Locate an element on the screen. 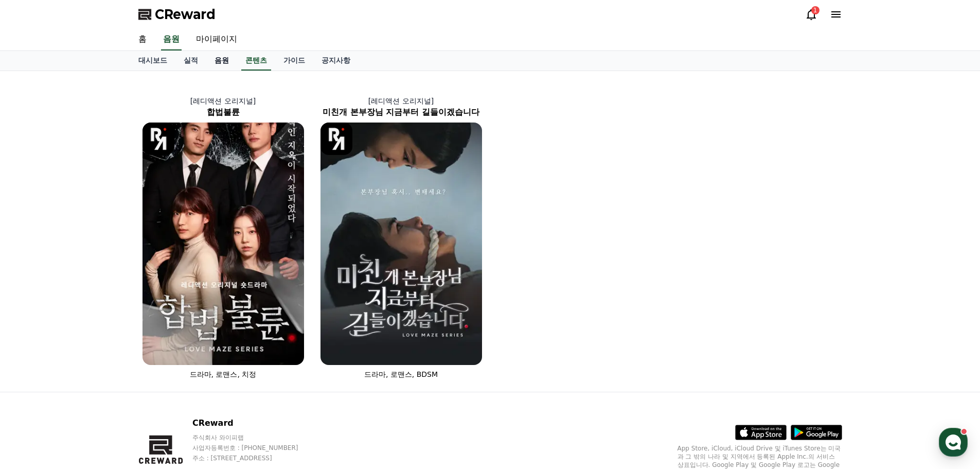 Image resolution: width=980 pixels, height=469 pixels. span: 드라마, 로맨스, BDSM is located at coordinates (401, 374).